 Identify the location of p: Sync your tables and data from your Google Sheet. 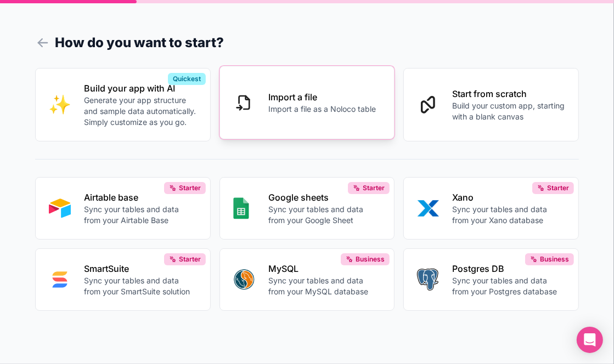
(325, 215).